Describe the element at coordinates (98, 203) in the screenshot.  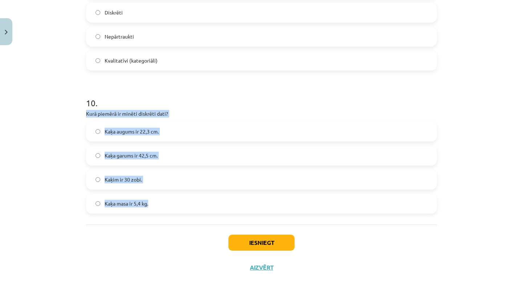
I see `input: Kaķa masa ir 5,4 kg.` at that location.